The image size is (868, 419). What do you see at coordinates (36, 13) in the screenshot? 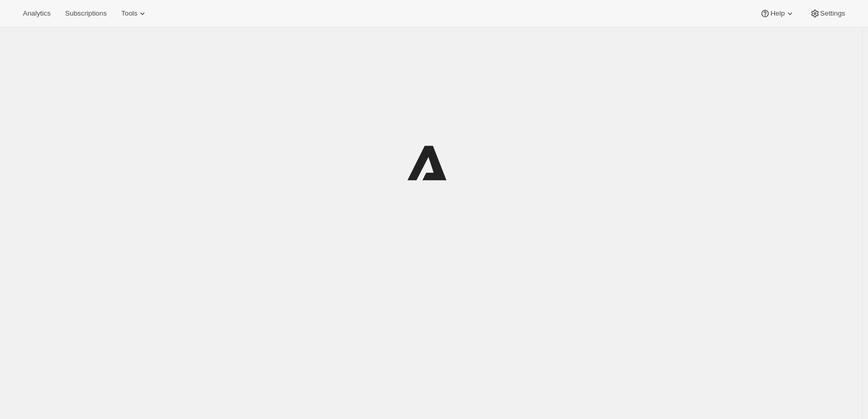
I see `span: Analytics` at bounding box center [36, 13].